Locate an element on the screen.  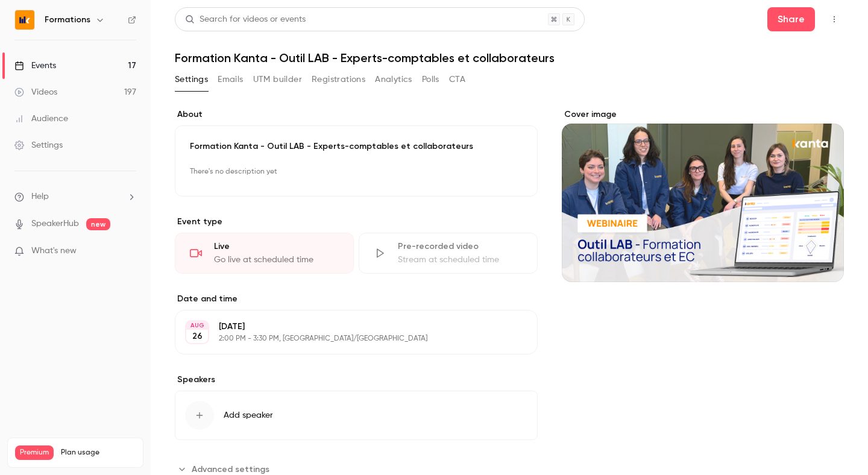
h1: Formation Kanta - Outil LAB - Experts-comptables et collaborateurs is located at coordinates (510, 58).